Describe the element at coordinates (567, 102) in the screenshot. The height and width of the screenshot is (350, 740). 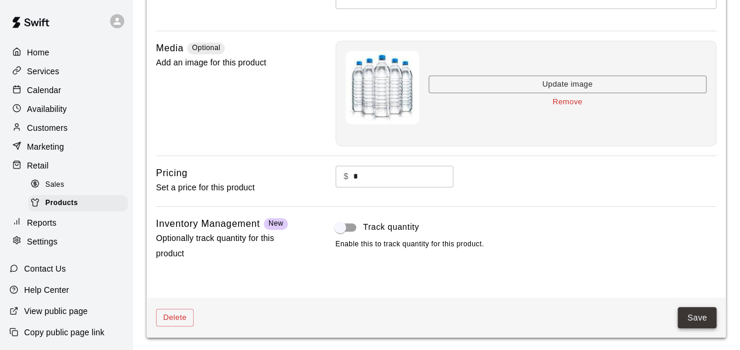
I see `button: Remove` at that location.